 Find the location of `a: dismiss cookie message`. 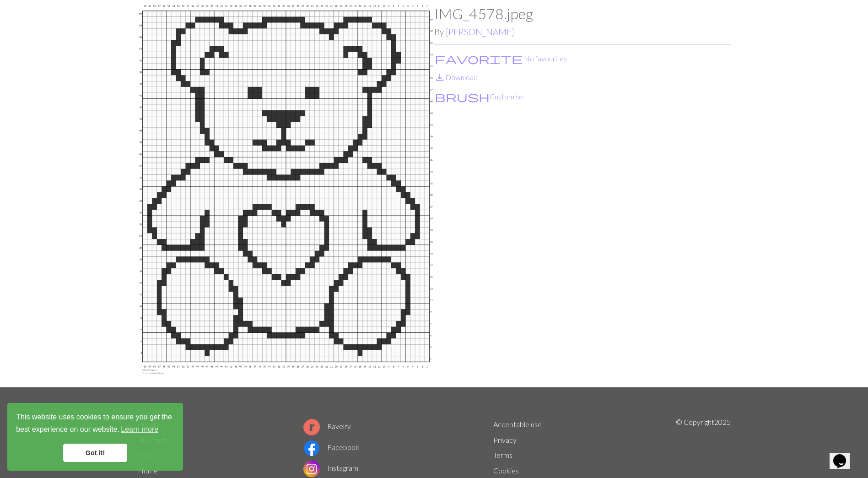

a: dismiss cookie message is located at coordinates (95, 453).